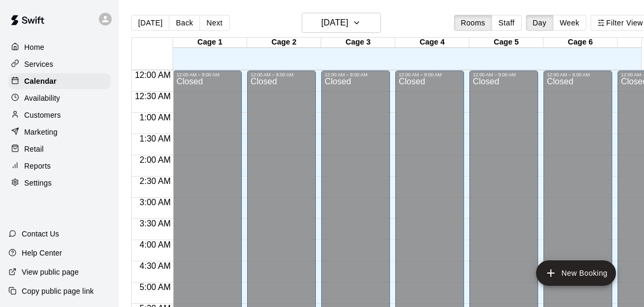  What do you see at coordinates (284, 42) in the screenshot?
I see `div: Cage 2` at bounding box center [284, 42].